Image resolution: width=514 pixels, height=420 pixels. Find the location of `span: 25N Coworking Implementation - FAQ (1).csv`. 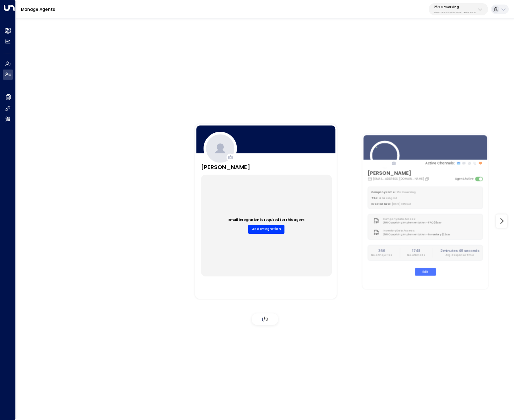

span: 25N Coworking Implementation - FAQ (1).csv is located at coordinates (412, 222).